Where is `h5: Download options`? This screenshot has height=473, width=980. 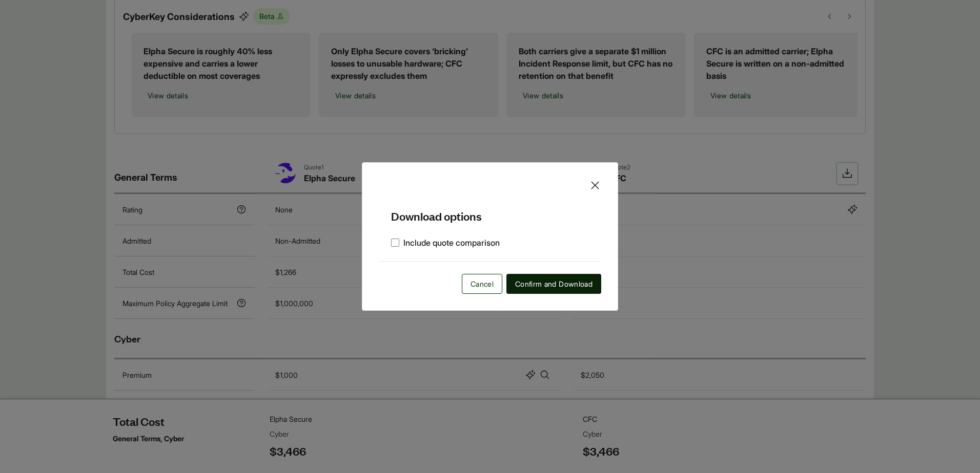
h5: Download options is located at coordinates (490, 208).